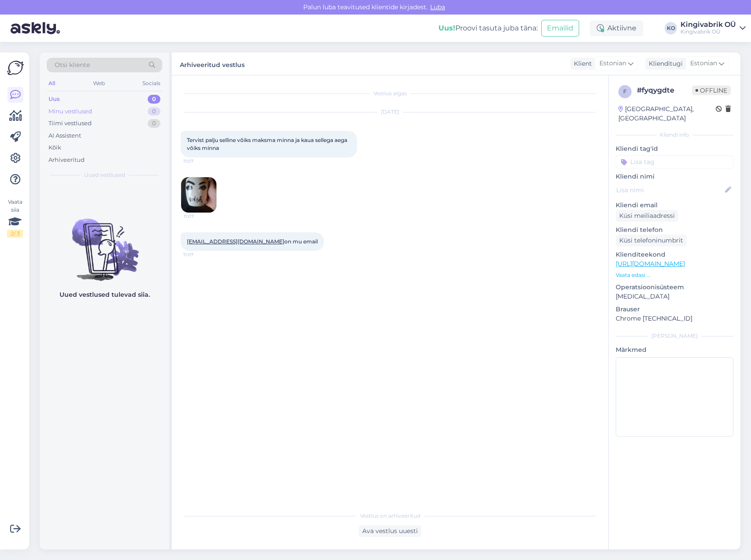 This screenshot has height=560, width=751. Describe the element at coordinates (66, 160) in the screenshot. I see `div: Arhiveeritud` at that location.